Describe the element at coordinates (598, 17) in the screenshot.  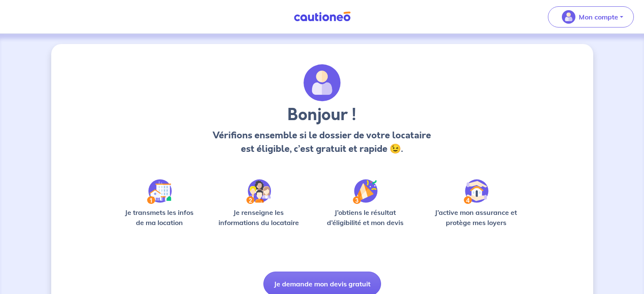
I see `p: Mon compte` at that location.